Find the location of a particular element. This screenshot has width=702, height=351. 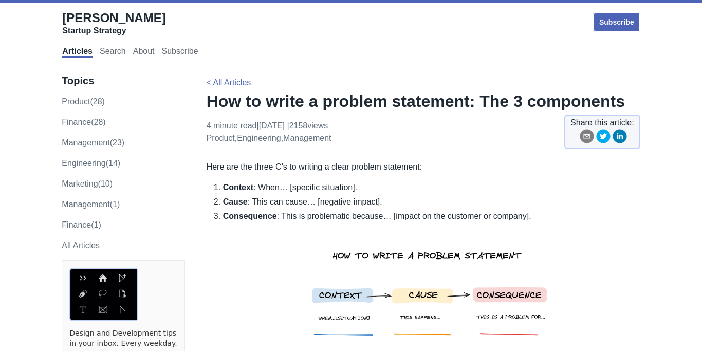

a: engineering is located at coordinates (258, 138).